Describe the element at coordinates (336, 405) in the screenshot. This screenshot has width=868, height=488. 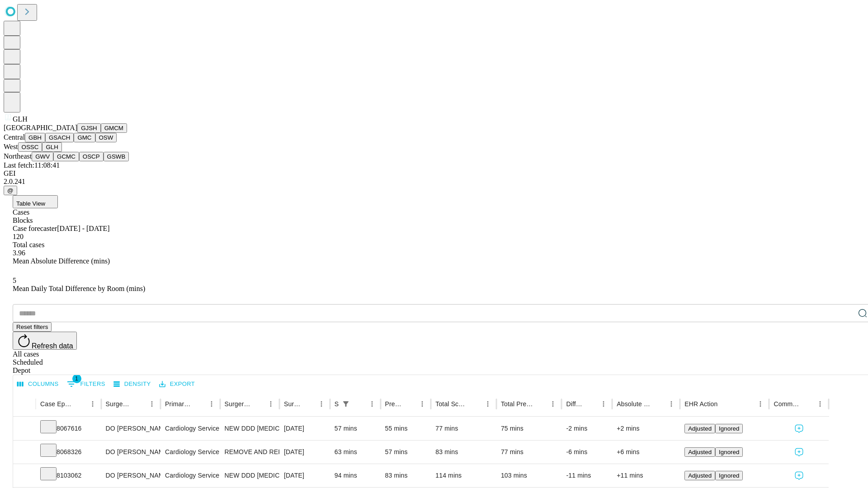
I see `div: Scheduled In Room Duration` at that location.